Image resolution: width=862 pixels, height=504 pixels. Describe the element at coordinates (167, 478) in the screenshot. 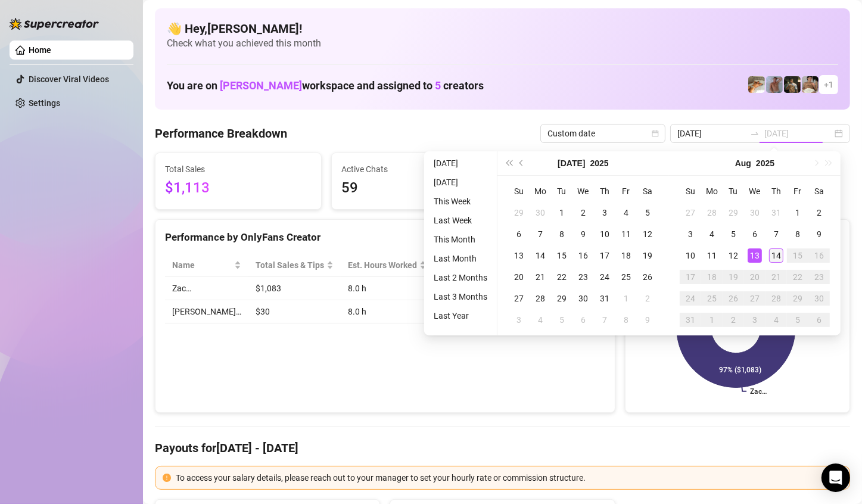

I see `span: exclamation-circle` at that location.